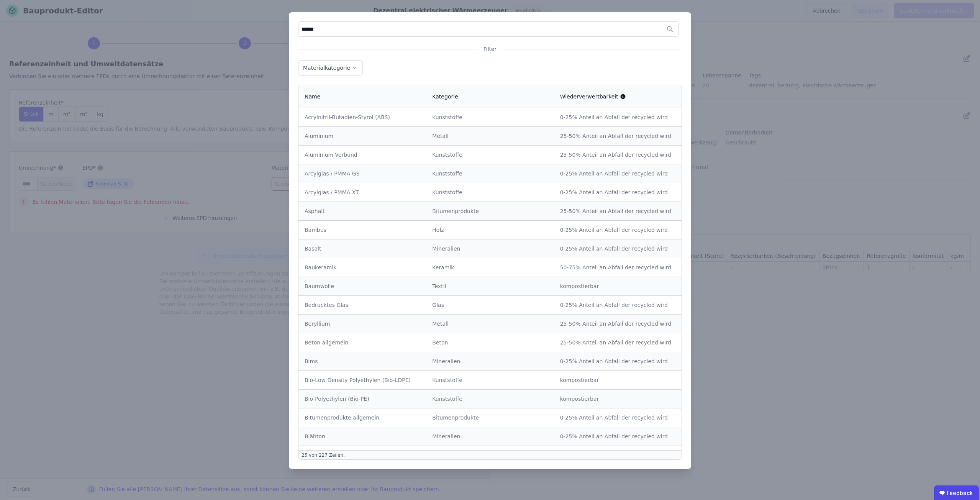 The height and width of the screenshot is (500, 980). Describe the element at coordinates (362, 268) in the screenshot. I see `div: Baukeramik` at that location.